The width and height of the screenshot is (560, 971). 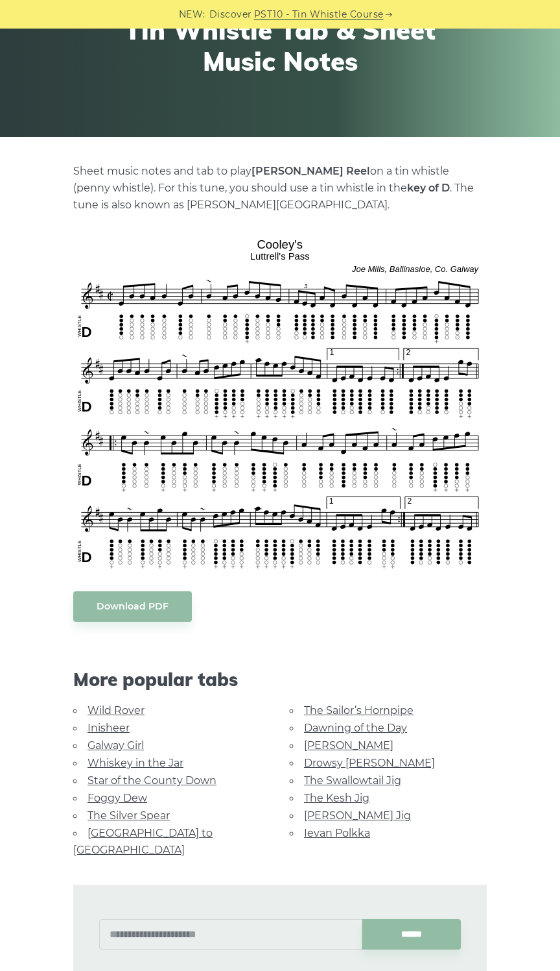 What do you see at coordinates (280, 188) in the screenshot?
I see `p: Sheet music notes and tab to play on a tin whistle (penny whistle). For this tune, you should use...` at bounding box center [280, 188].